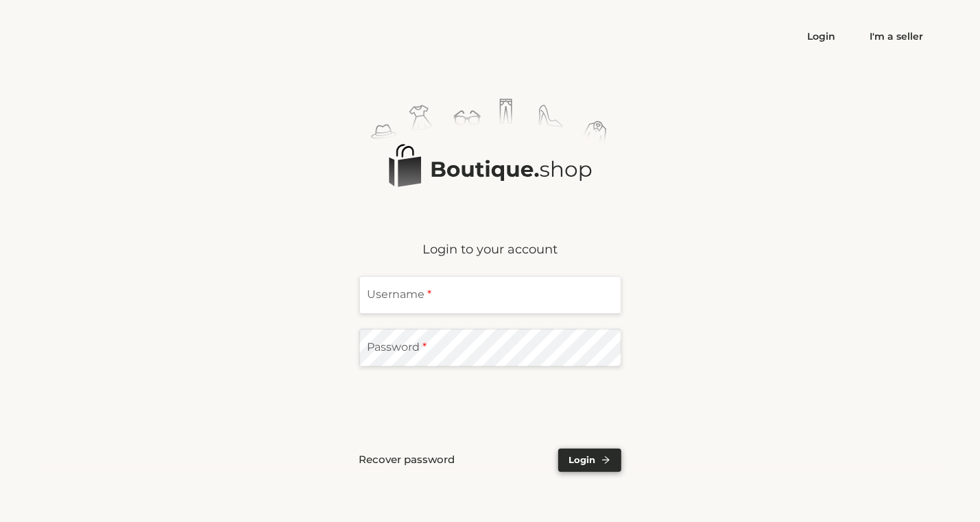  What do you see at coordinates (589, 461) in the screenshot?
I see `button: Loginarrow-right` at bounding box center [589, 461].